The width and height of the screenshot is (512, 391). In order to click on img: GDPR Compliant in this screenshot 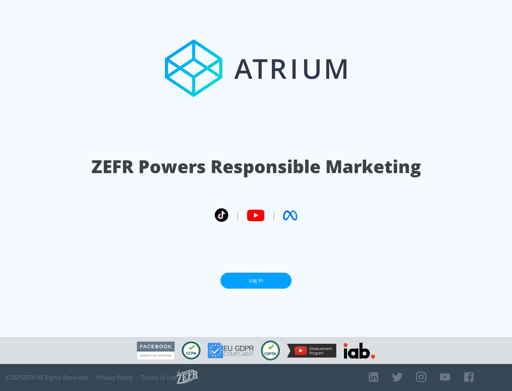, I will do `click(231, 351)`.